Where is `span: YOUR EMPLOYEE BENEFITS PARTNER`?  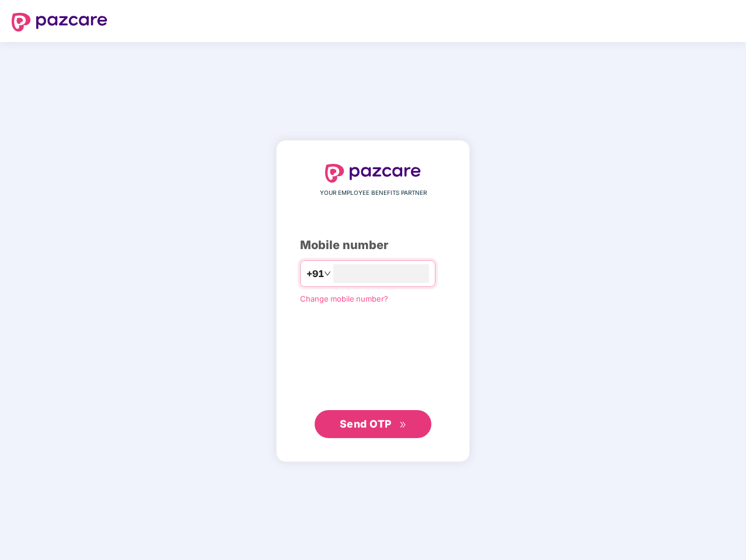
span: YOUR EMPLOYEE BENEFITS PARTNER is located at coordinates (373, 193).